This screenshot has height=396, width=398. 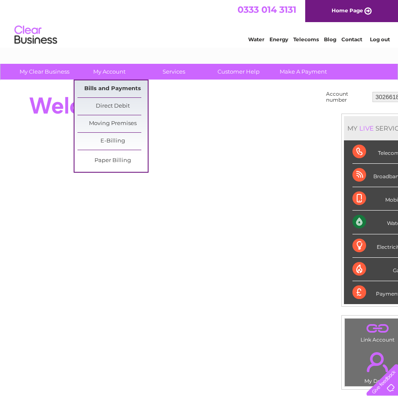 I want to click on a: Direct Debit, so click(x=112, y=106).